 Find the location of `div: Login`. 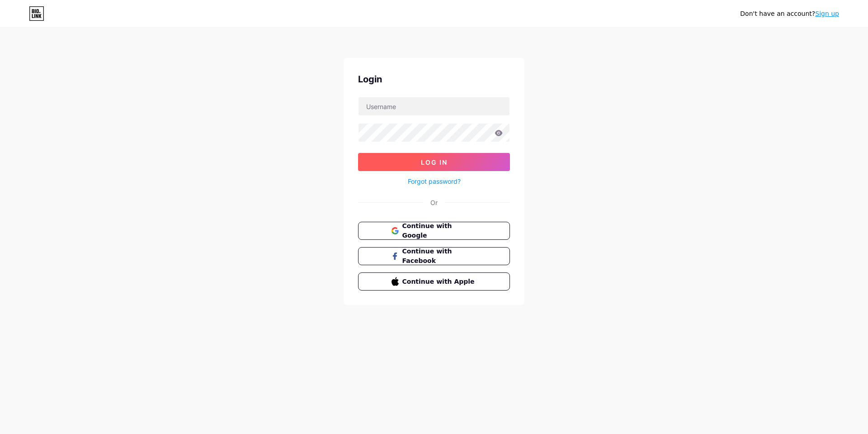

div: Login is located at coordinates (434, 80).